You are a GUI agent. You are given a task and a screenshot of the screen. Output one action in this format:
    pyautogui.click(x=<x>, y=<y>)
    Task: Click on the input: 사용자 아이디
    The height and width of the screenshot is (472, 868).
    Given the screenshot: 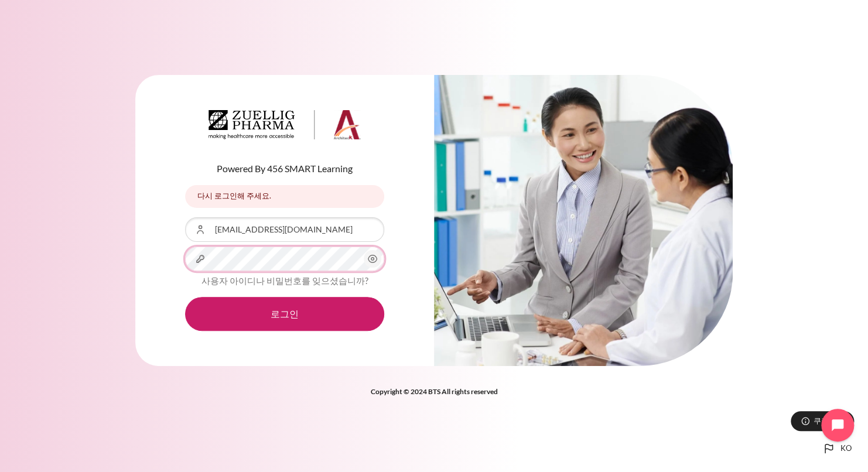 What is the action you would take?
    pyautogui.click(x=285, y=229)
    